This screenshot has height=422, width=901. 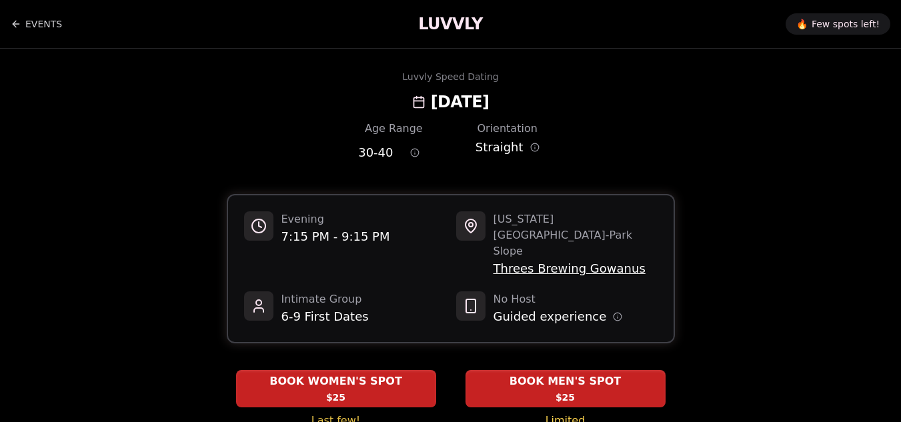 What do you see at coordinates (335, 237) in the screenshot?
I see `span: 7:15 PM - 9:15 PM` at bounding box center [335, 237].